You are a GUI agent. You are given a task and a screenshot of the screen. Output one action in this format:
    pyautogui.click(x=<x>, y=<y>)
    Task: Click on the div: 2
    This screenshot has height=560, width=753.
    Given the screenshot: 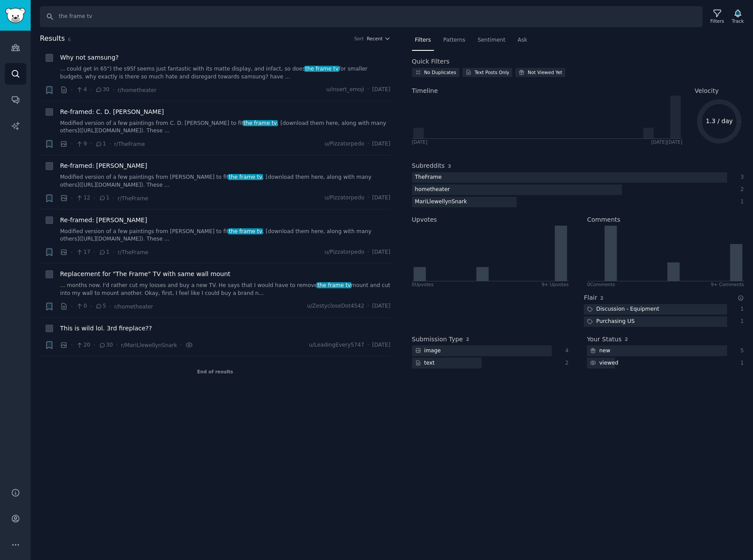 What is the action you would take?
    pyautogui.click(x=565, y=363)
    